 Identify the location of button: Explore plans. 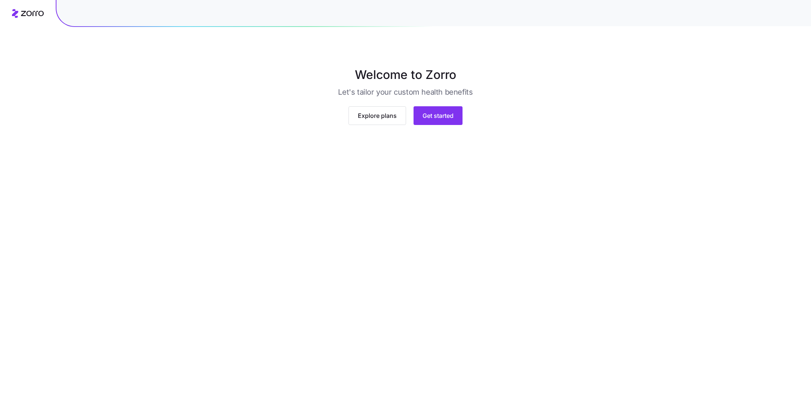
(377, 125).